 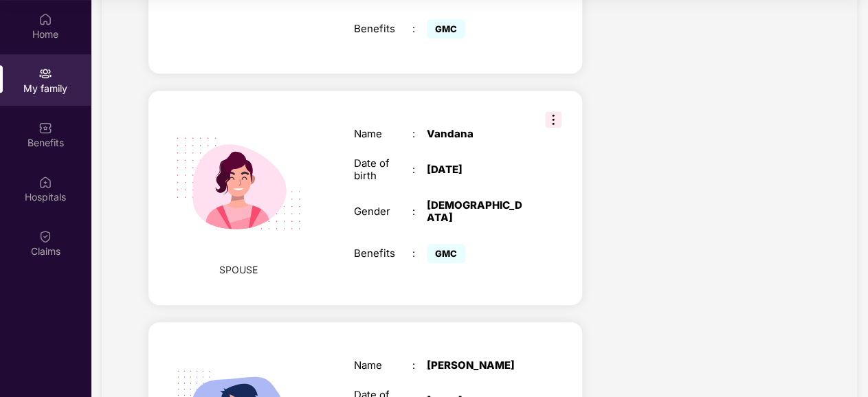 I want to click on div: Vandana, so click(x=477, y=135).